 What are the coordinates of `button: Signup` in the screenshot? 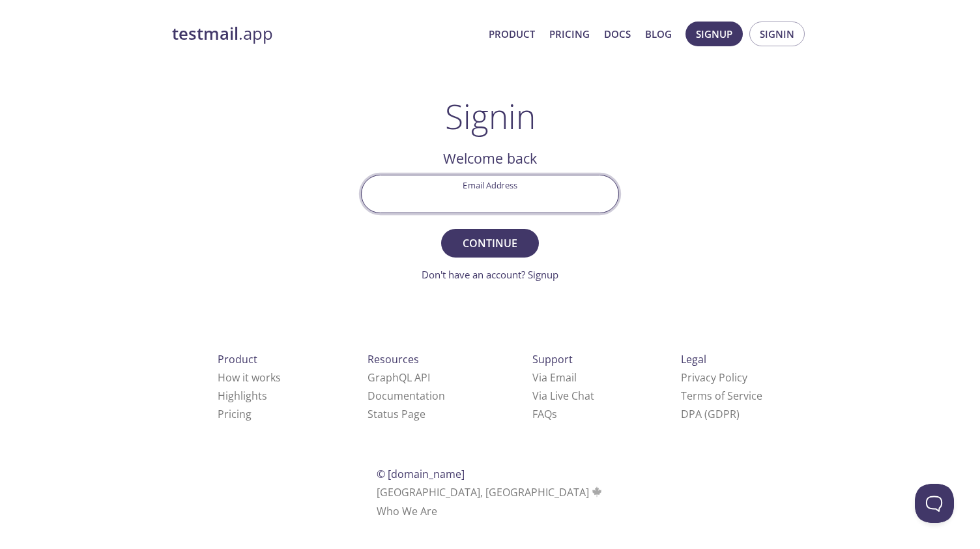 It's located at (714, 34).